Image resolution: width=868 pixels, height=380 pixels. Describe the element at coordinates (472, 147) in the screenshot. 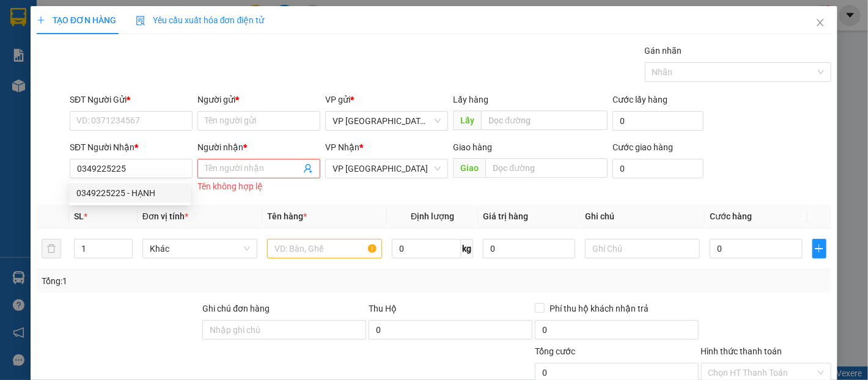

I see `span: Giao hàng` at that location.